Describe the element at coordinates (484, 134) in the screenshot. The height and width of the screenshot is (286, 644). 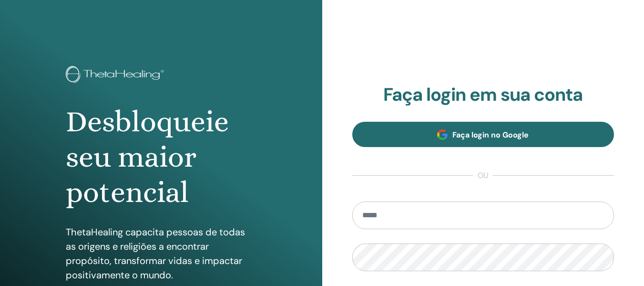
I see `a: Faça login no Google` at that location.